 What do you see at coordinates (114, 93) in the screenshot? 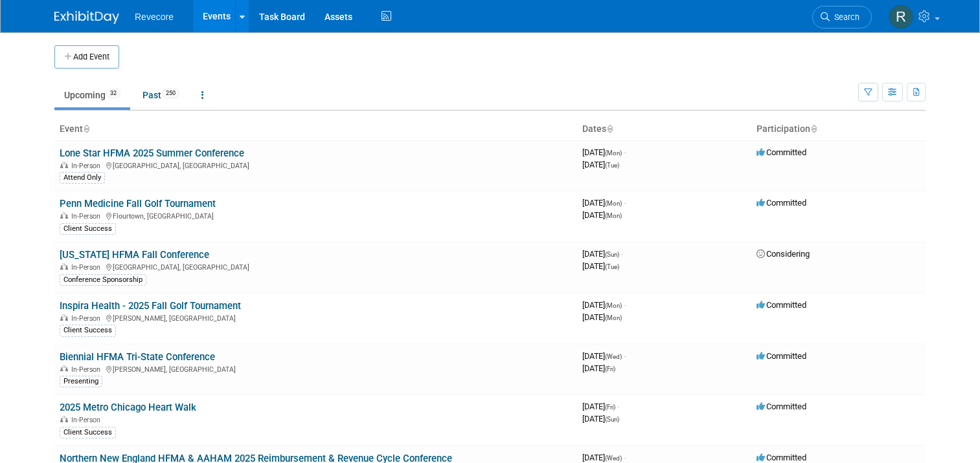
I see `span: 32` at bounding box center [114, 93].